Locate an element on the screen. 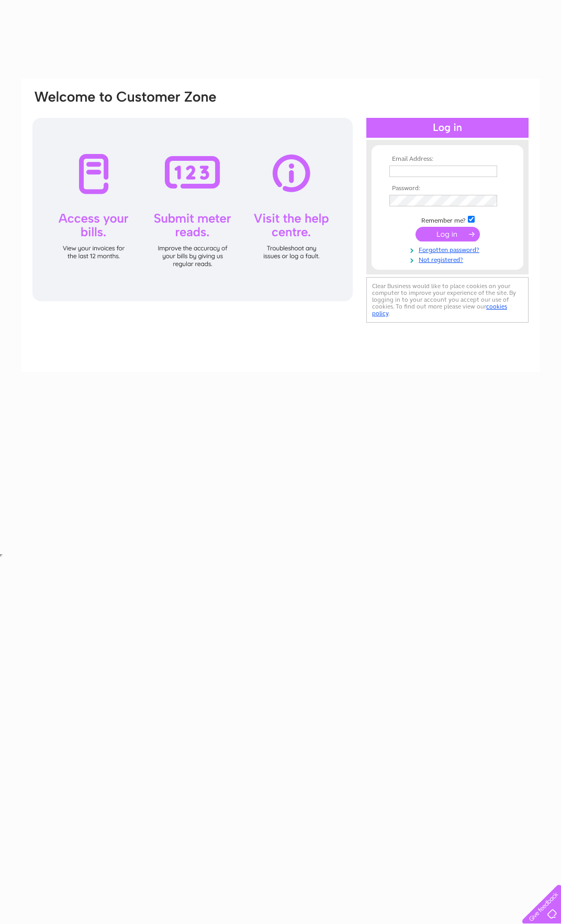  a: Not registered? is located at coordinates (448, 259).